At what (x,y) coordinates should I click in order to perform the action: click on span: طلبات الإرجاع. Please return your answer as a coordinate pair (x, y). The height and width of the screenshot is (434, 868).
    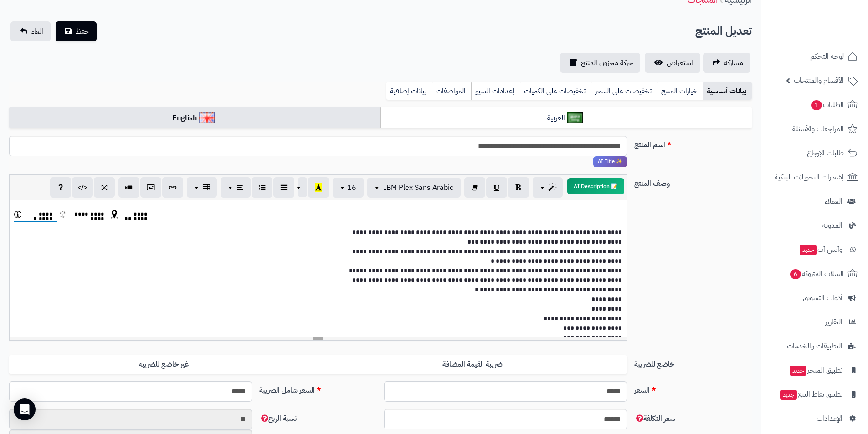
    Looking at the image, I should click on (825, 153).